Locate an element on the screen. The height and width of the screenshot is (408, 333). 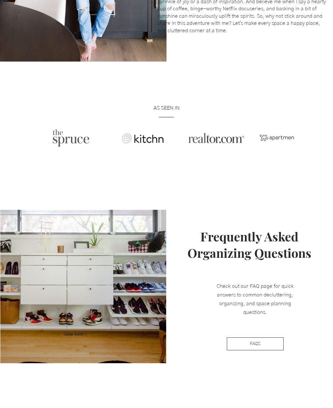
div: Slider gallery is located at coordinates (166, 138).